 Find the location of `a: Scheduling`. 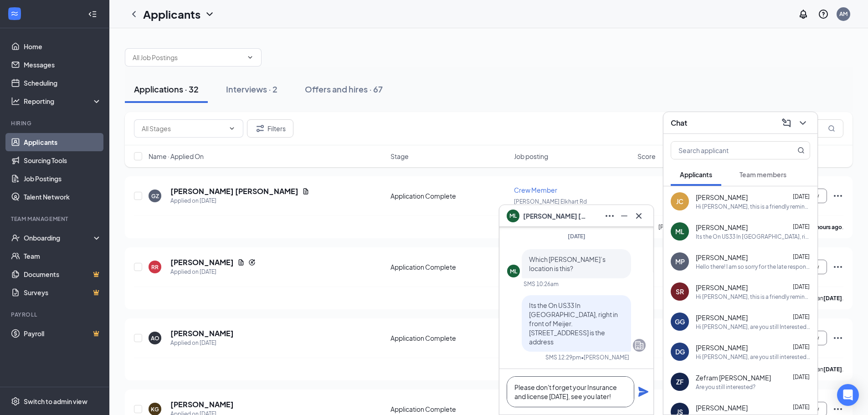

a: Scheduling is located at coordinates (63, 83).